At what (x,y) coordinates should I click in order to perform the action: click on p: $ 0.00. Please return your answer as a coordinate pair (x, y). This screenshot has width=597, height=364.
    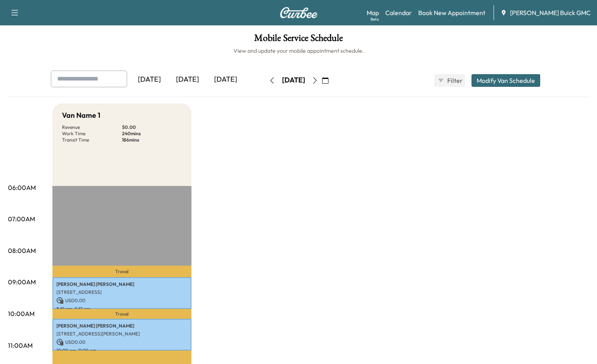
    Looking at the image, I should click on (152, 127).